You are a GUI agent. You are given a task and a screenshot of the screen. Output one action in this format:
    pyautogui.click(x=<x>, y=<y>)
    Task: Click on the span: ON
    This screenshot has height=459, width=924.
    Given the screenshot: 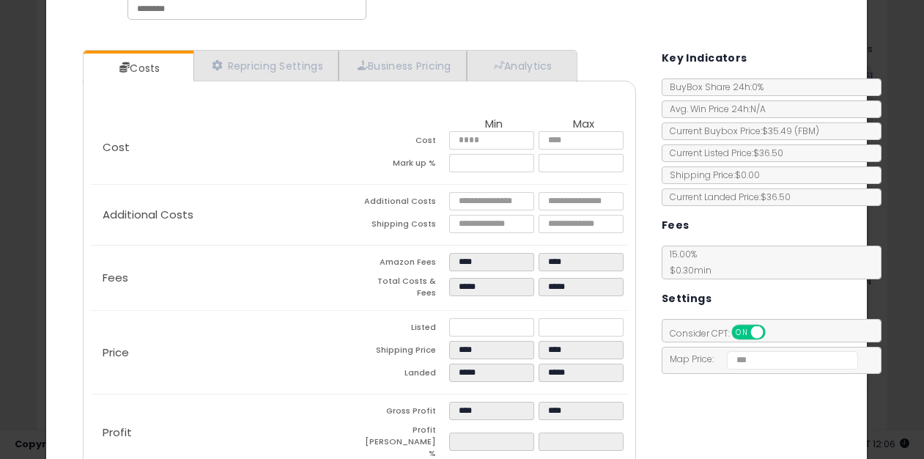 What is the action you would take?
    pyautogui.click(x=742, y=332)
    